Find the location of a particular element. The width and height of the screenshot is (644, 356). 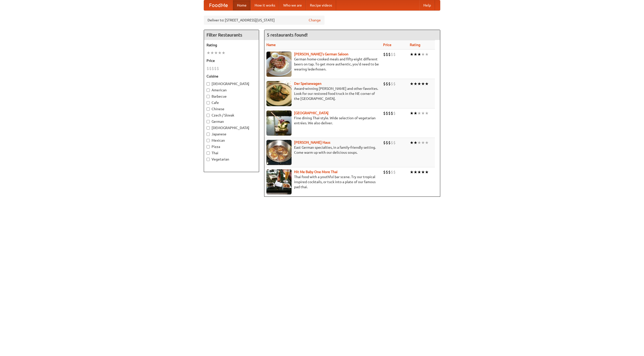

p: German home-cooked meals and fifty-eight different beers on tap. To get more authentic, you'd nee... is located at coordinates (323, 64).